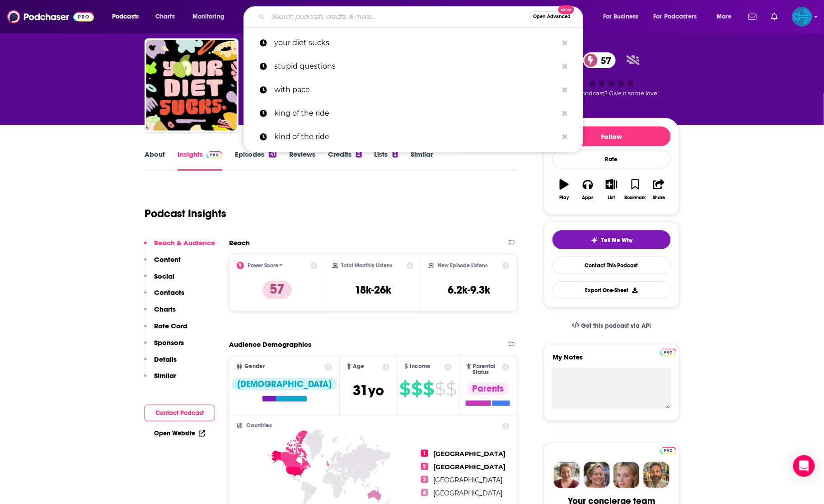  Describe the element at coordinates (179, 413) in the screenshot. I see `button: Contact Podcast` at that location.